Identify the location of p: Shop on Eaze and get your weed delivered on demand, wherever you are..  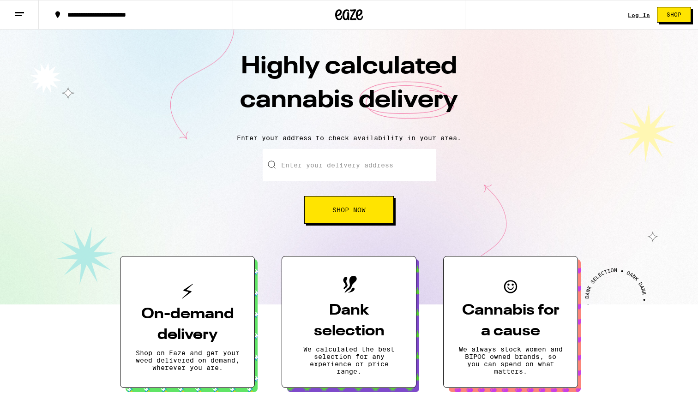
(187, 360).